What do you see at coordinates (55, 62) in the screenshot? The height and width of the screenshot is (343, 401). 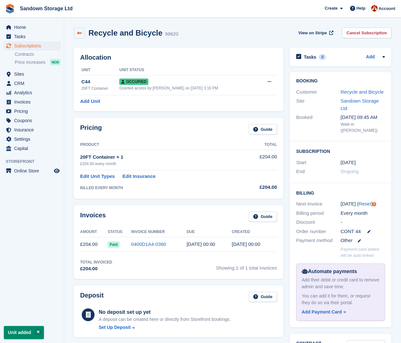 I see `div: NEW` at bounding box center [55, 62].